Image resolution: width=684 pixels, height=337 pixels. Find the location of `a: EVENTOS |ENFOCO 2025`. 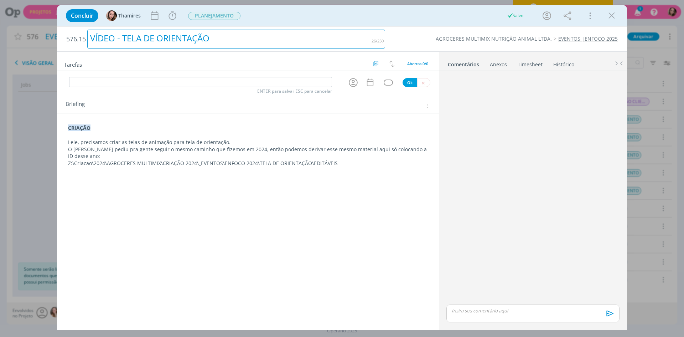

a: EVENTOS |ENFOCO 2025 is located at coordinates (588, 38).